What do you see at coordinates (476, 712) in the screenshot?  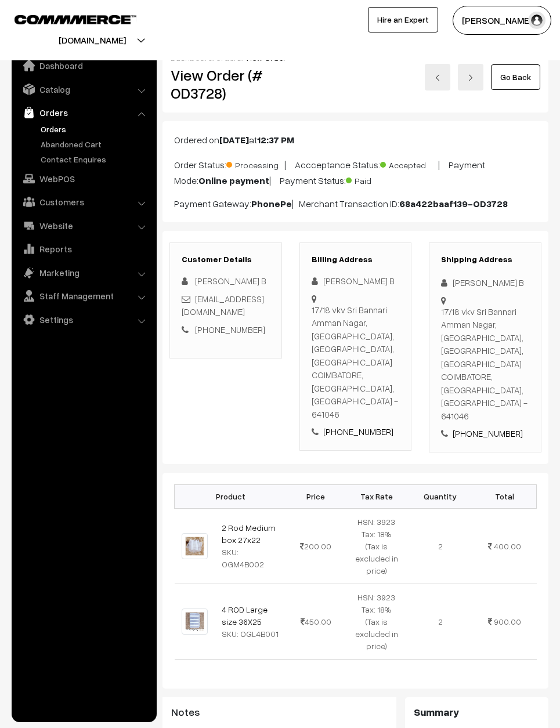 I see `h3: Summary` at bounding box center [476, 712].